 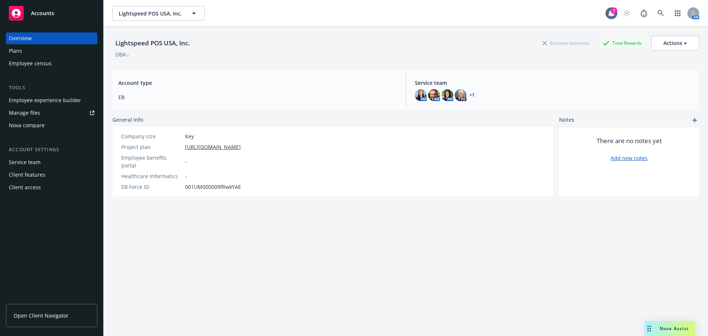 What do you see at coordinates (15, 51) in the screenshot?
I see `div: Plans` at bounding box center [15, 51].